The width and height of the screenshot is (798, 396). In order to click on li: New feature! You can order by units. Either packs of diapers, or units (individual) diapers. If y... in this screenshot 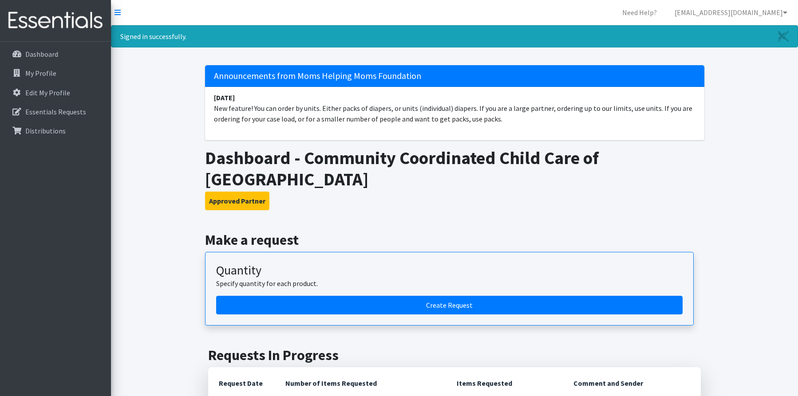, I will do `click(455, 108)`.